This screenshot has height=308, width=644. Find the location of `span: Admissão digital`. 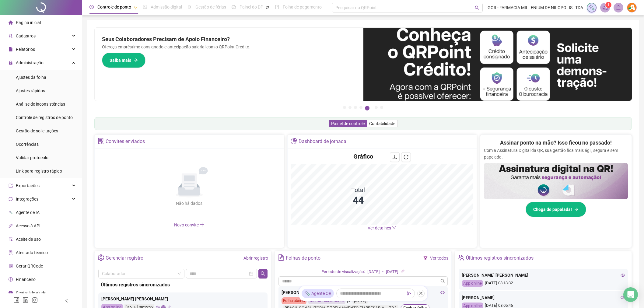

span: Admissão digital is located at coordinates (166, 7).